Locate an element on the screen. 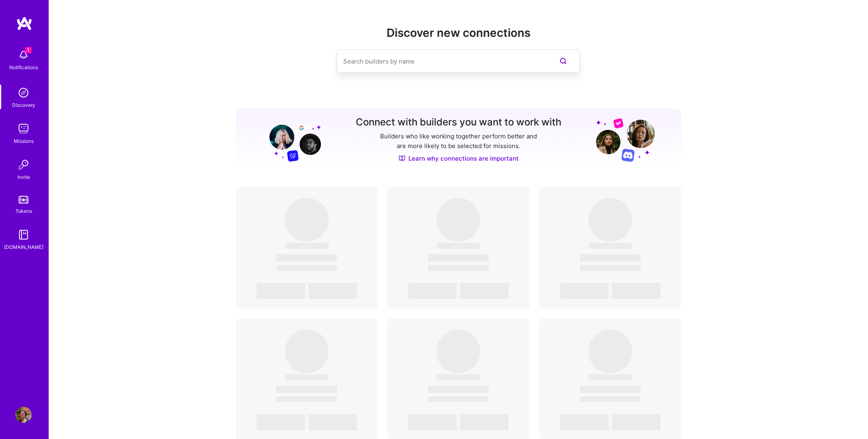  img: User Avatar is located at coordinates (24, 415).